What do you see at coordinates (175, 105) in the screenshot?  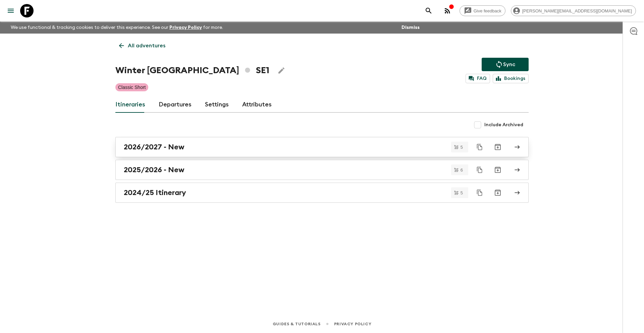 I see `a: Departures` at bounding box center [175, 105].